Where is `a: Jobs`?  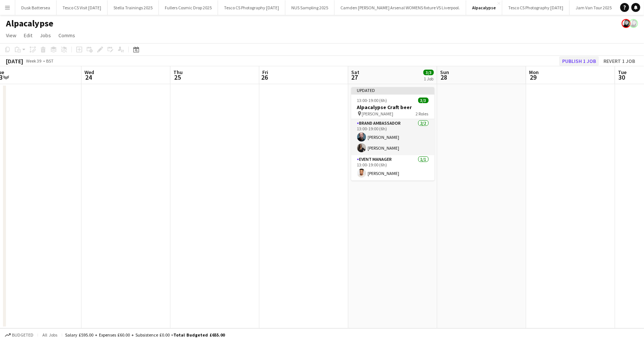 a: Jobs is located at coordinates (46, 35).